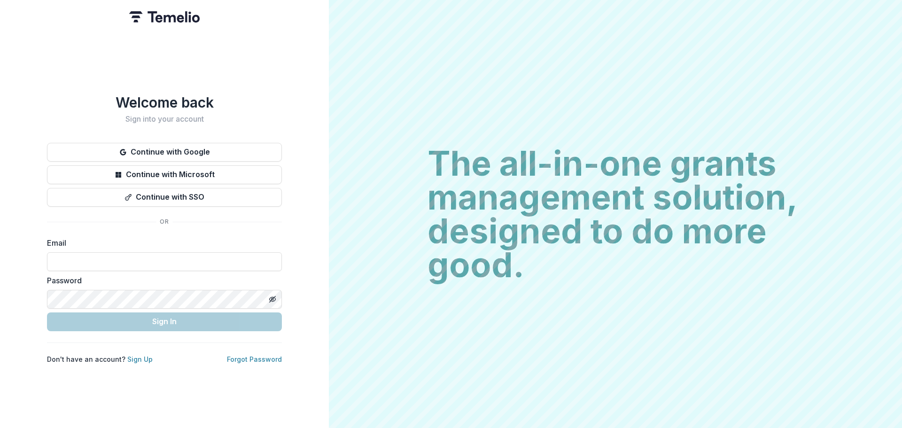 This screenshot has height=428, width=902. I want to click on h1: Welcome back, so click(164, 102).